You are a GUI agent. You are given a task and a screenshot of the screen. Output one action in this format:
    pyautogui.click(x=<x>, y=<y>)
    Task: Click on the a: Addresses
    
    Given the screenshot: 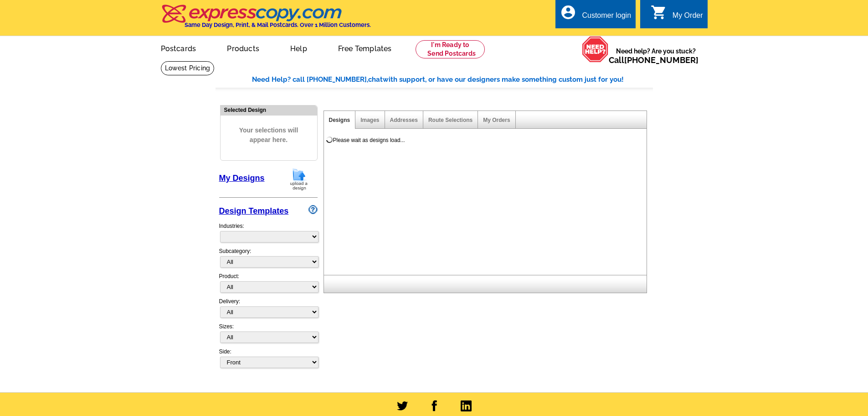 What is the action you would take?
    pyautogui.click(x=404, y=120)
    